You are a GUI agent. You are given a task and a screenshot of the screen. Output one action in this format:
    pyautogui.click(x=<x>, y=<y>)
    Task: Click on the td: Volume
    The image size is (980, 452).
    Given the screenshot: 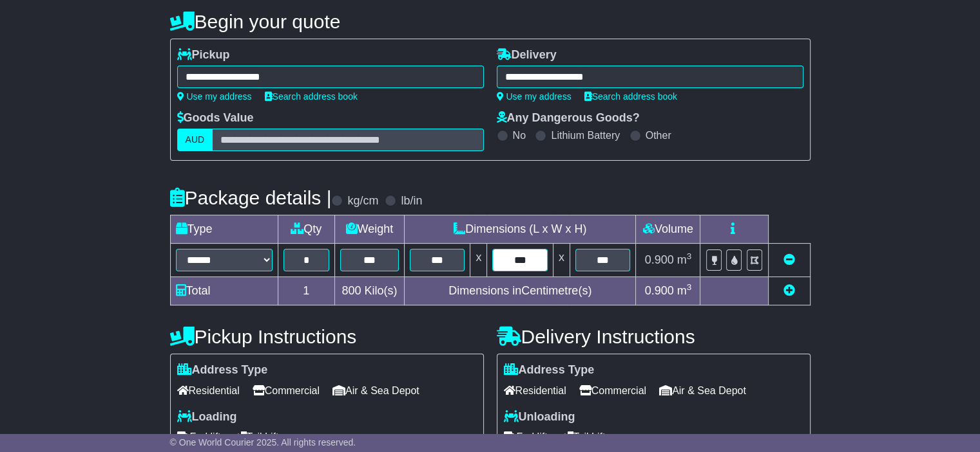 What is the action you would take?
    pyautogui.click(x=668, y=229)
    